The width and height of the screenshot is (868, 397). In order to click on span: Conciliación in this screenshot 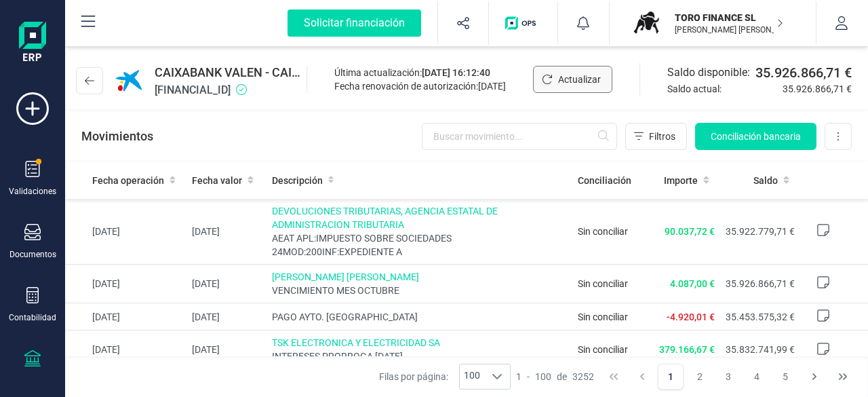, I will do `click(604, 181)`.